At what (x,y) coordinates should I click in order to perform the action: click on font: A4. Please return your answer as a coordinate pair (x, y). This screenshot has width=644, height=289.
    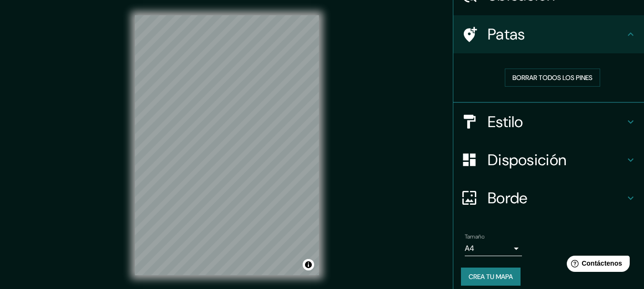
    Looking at the image, I should click on (469, 248).